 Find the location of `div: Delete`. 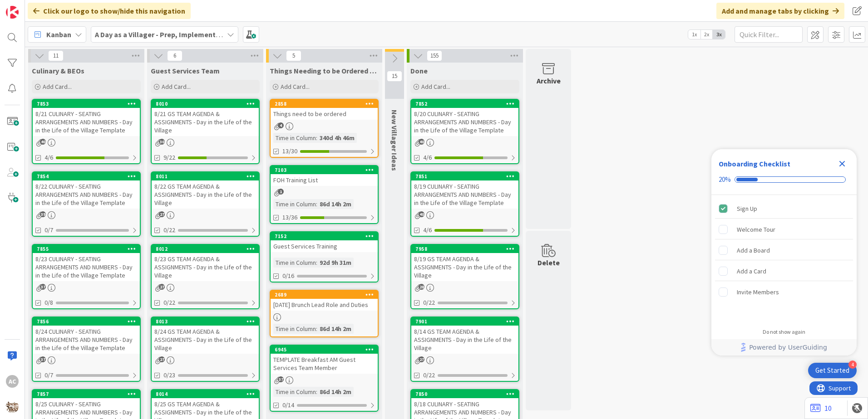

div: Delete is located at coordinates (549, 263).